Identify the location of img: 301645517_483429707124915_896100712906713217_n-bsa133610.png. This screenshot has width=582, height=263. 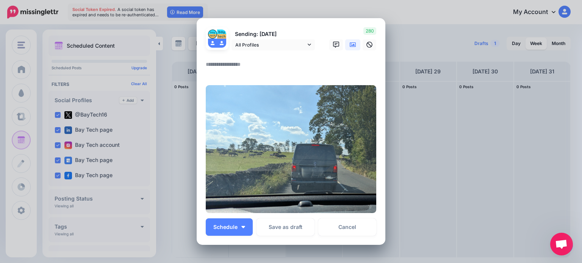
(213, 34).